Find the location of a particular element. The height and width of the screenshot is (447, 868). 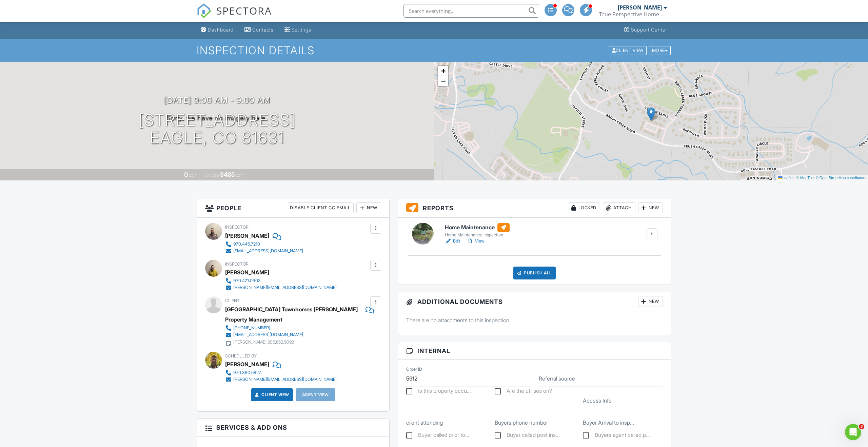

div: True Perspective Home Consultants is located at coordinates (633, 14).